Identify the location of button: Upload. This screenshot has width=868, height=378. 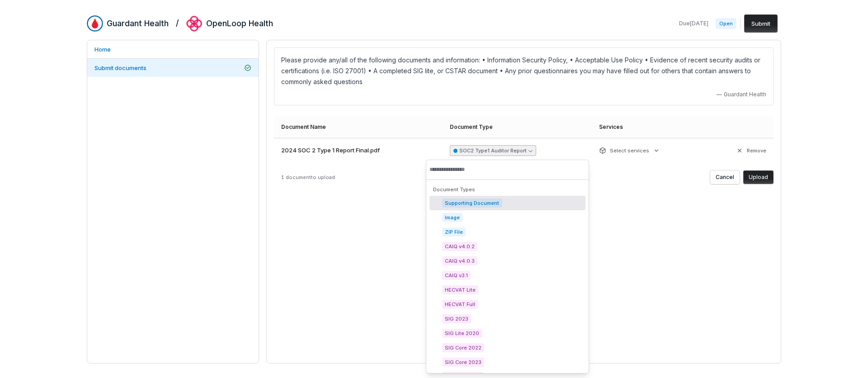
(758, 177).